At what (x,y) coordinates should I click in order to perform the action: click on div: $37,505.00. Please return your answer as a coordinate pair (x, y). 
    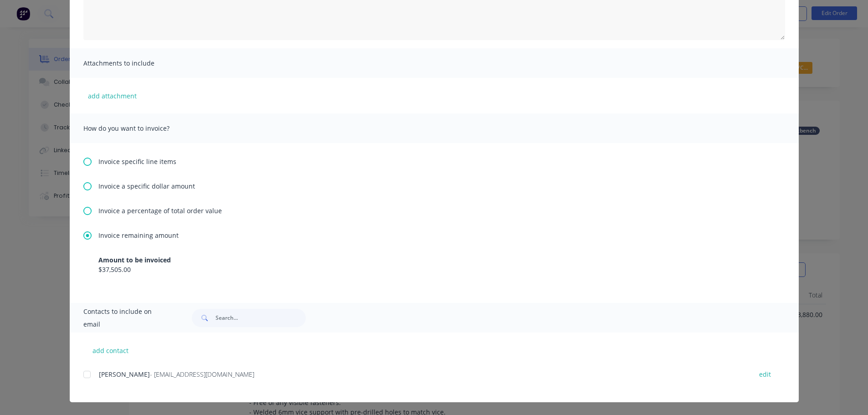
    Looking at the image, I should click on (434, 269).